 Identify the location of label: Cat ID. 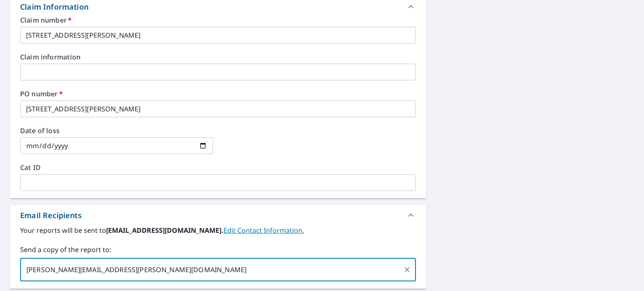
(218, 167).